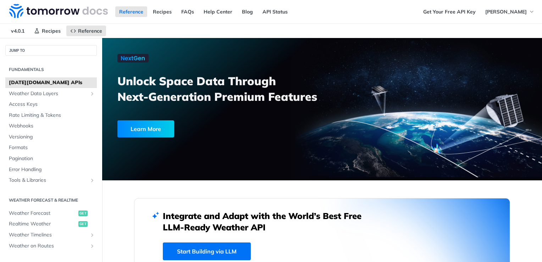  What do you see at coordinates (51, 104) in the screenshot?
I see `a: Access Keys` at bounding box center [51, 104].